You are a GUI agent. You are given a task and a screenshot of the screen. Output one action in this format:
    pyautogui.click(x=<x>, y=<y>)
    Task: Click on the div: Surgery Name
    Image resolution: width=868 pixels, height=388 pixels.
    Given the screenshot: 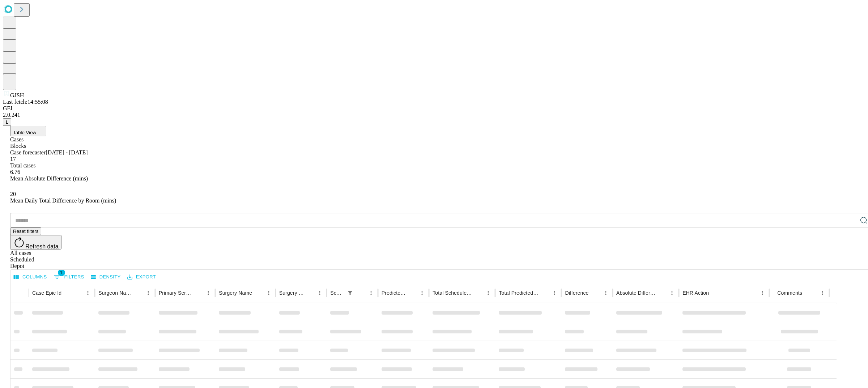 What is the action you would take?
    pyautogui.click(x=236, y=293)
    